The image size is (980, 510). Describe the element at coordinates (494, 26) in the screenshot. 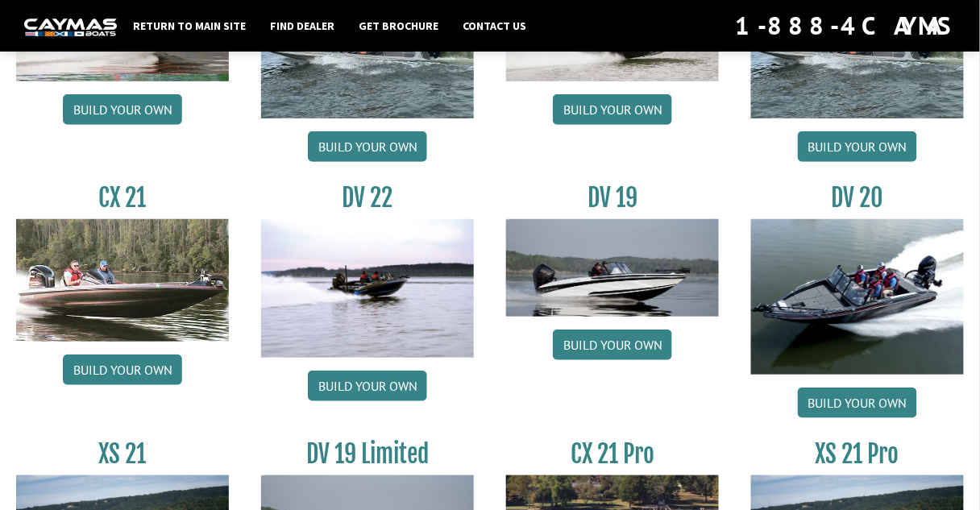

I see `a: Contact Us` at that location.